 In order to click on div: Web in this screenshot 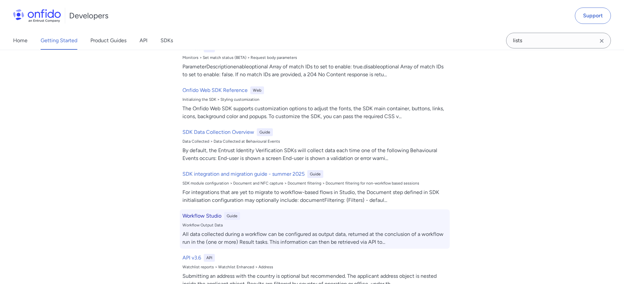, I will do `click(257, 90)`.